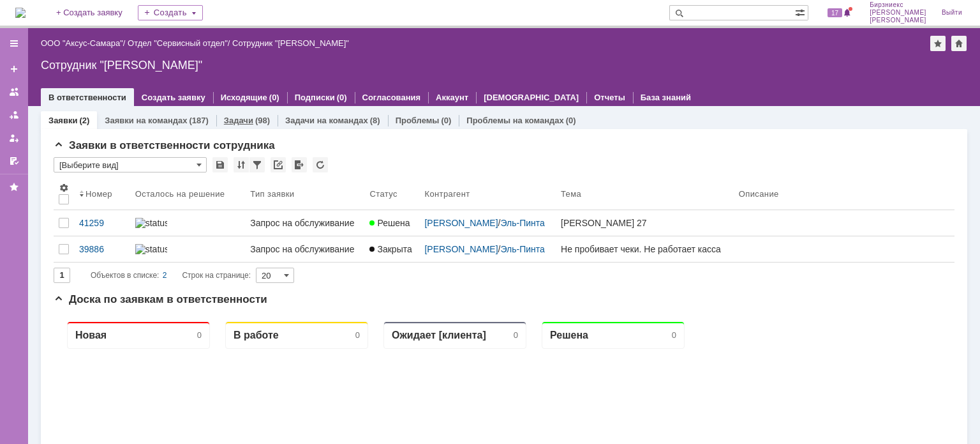  Describe the element at coordinates (125, 275) in the screenshot. I see `span: Объектов в списке:` at that location.